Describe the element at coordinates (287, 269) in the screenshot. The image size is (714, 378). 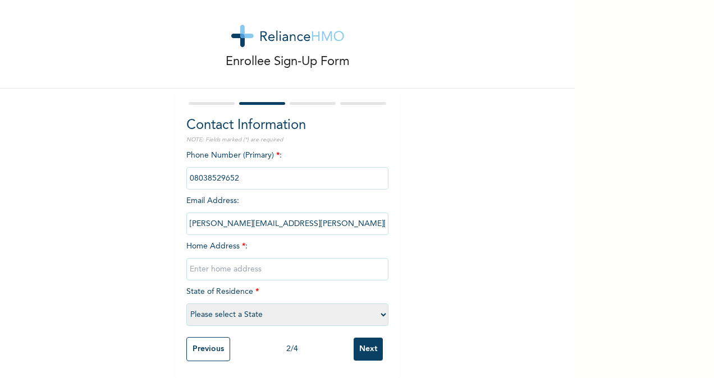
I see `input: Enter home address` at that location.